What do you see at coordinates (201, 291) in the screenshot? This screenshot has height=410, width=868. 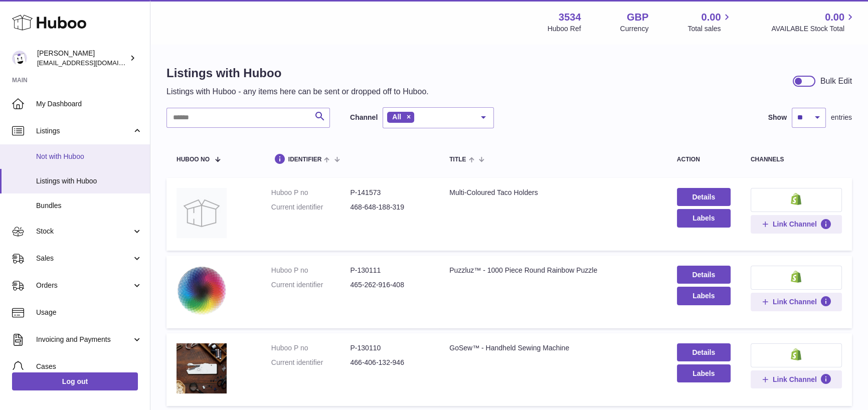 I see `img: Puzzluz™ - 1000 Piece Round Rainbow Puzzle` at bounding box center [201, 291].